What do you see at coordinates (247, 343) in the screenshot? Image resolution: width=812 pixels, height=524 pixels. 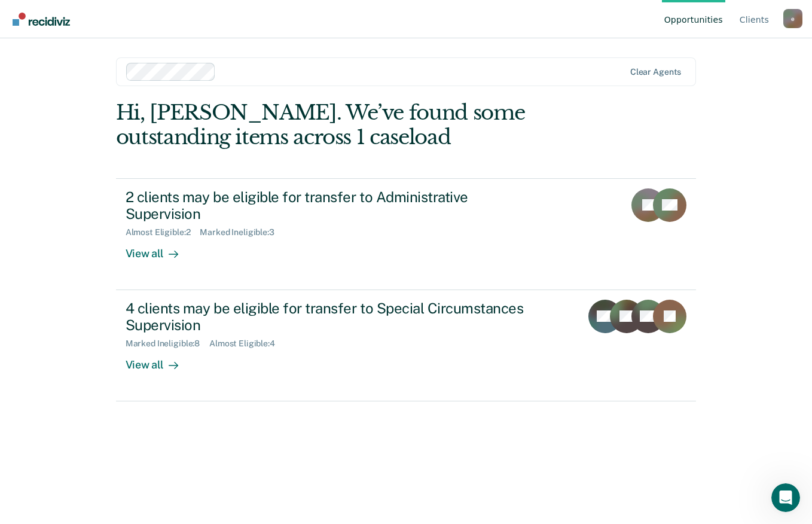 I see `div: Almost Eligible : 4` at bounding box center [247, 343].